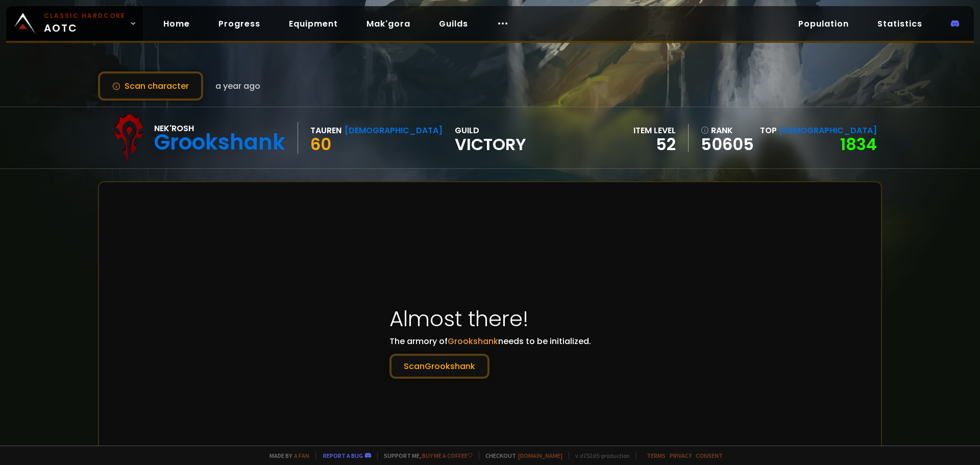 The width and height of the screenshot is (980, 465). Describe the element at coordinates (655, 145) in the screenshot. I see `div: 52` at that location.